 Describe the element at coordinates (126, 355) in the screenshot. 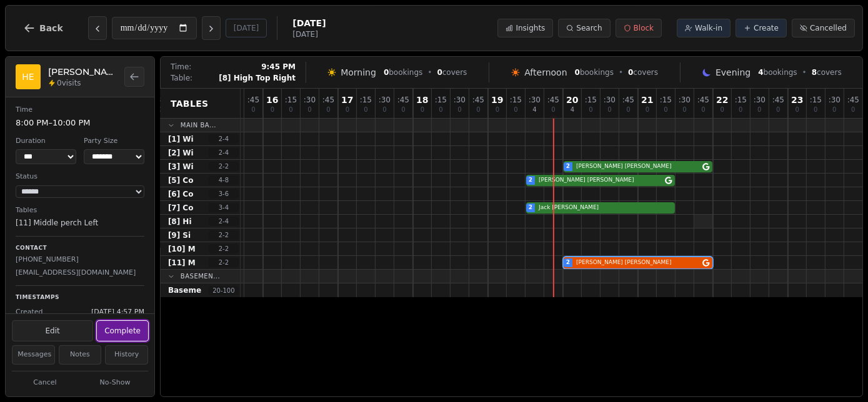

I see `button: History` at that location.